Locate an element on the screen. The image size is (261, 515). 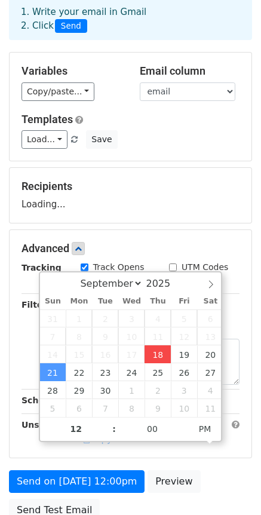
span: September 2, 2025 is located at coordinates (105, 318).